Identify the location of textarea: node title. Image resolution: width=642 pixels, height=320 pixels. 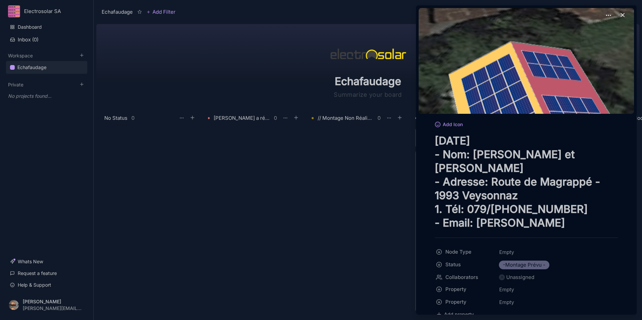
(526, 182).